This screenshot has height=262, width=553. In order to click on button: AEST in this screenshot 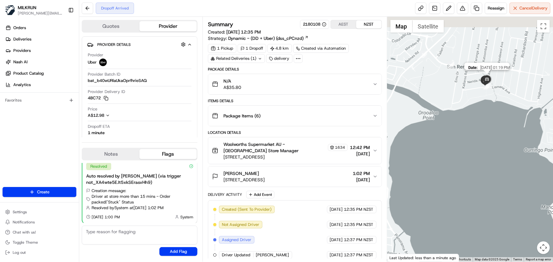, I will do `click(343, 24)`.